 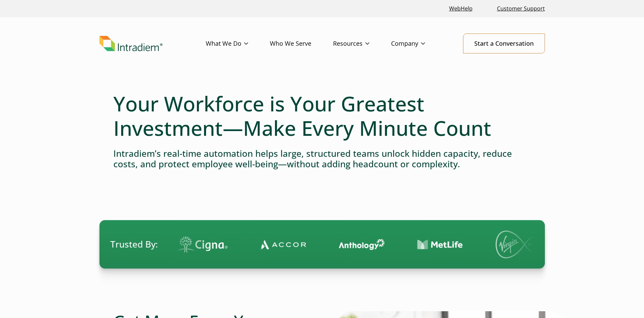 What do you see at coordinates (301, 44) in the screenshot?
I see `a: Who We Serve` at bounding box center [301, 44].